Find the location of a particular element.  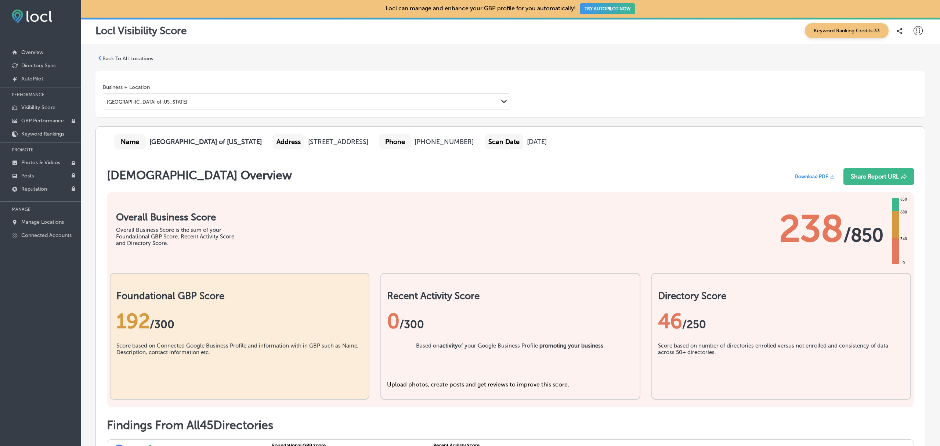

div: Score based on Connected Google Business Profile and information with in GBP such as Name, Descri... is located at coordinates (240, 361).